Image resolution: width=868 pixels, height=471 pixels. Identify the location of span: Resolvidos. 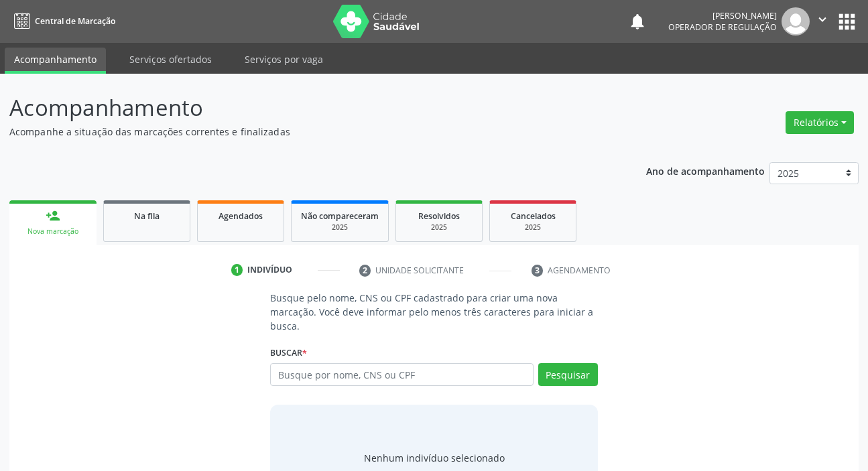
(439, 216).